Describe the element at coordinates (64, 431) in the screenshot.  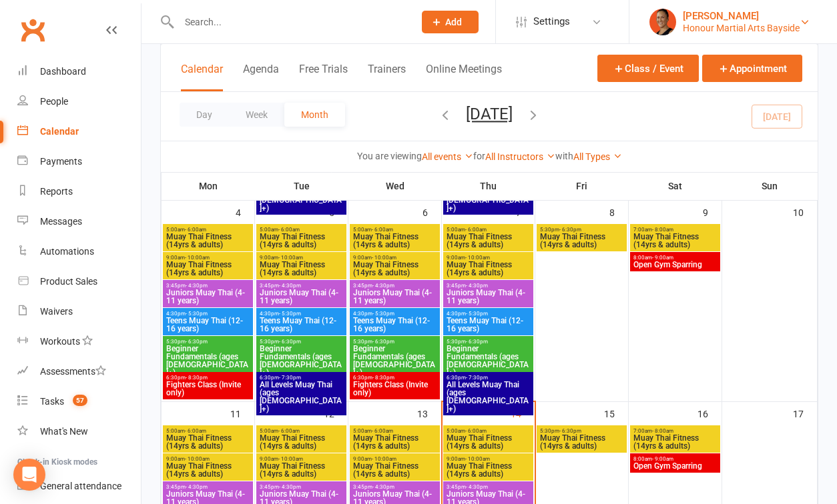
I see `div: What's New` at that location.